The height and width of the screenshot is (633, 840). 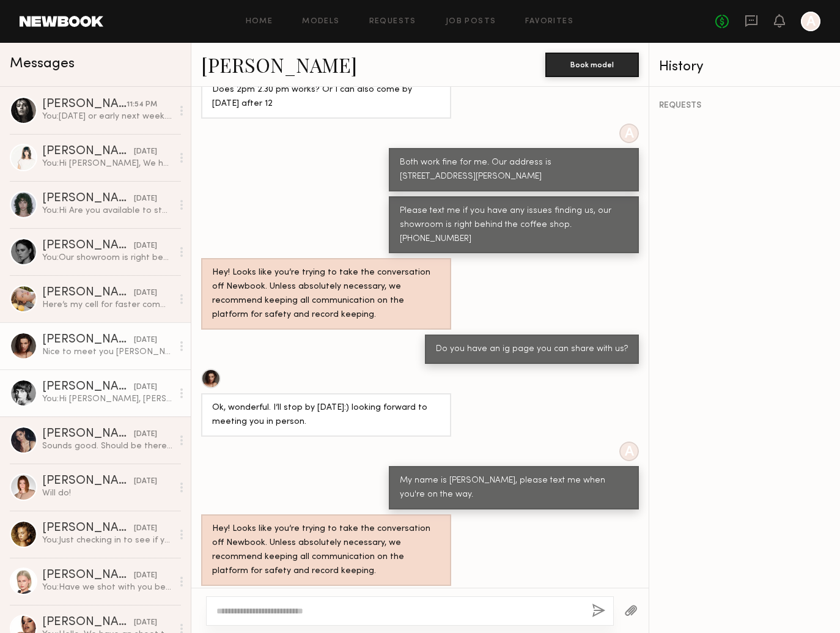 I want to click on div: Do you have an ig page you can share with us?, so click(x=532, y=349).